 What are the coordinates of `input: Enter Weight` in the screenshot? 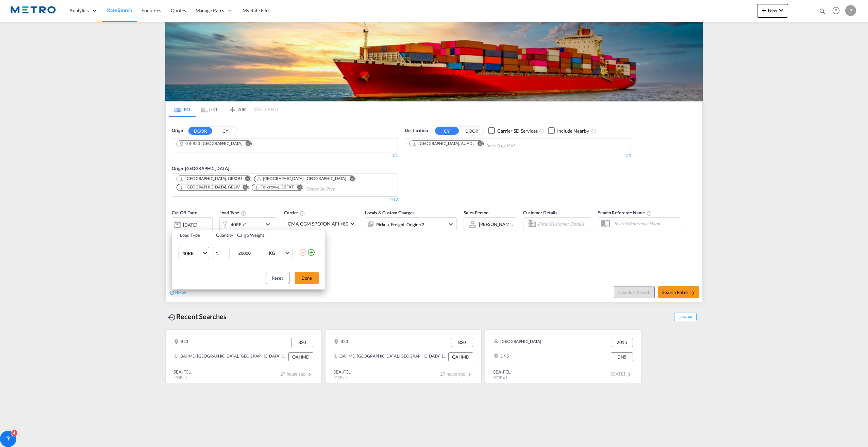 It's located at (251, 253).